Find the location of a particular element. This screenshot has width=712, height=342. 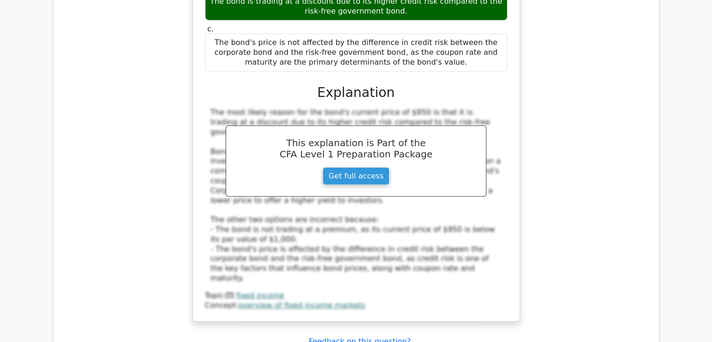

div: Concept: is located at coordinates (356, 305).